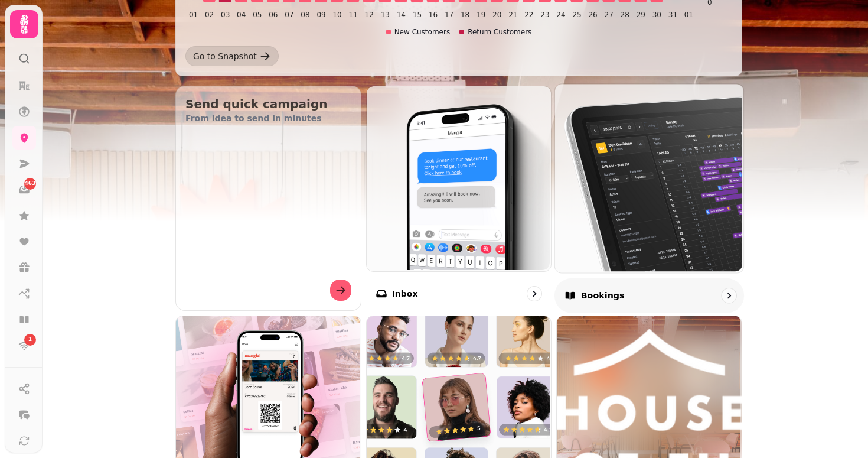 The height and width of the screenshot is (458, 868). What do you see at coordinates (625, 15) in the screenshot?
I see `tspan: 28` at bounding box center [625, 15].